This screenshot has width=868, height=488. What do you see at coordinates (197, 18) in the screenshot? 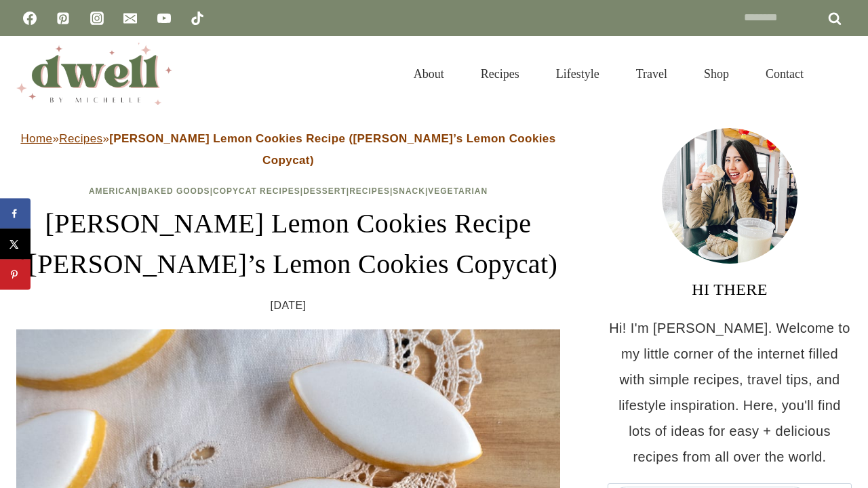
I see `a: TikTok` at bounding box center [197, 18].